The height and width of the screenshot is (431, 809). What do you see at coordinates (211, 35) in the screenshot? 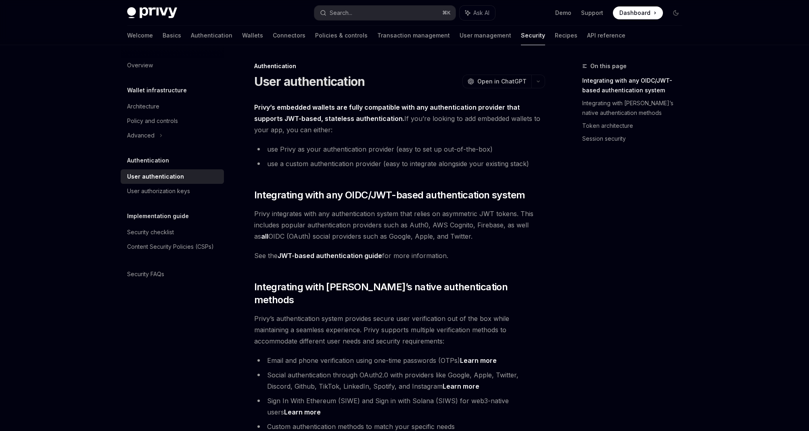
I see `a: Authentication` at bounding box center [211, 35].